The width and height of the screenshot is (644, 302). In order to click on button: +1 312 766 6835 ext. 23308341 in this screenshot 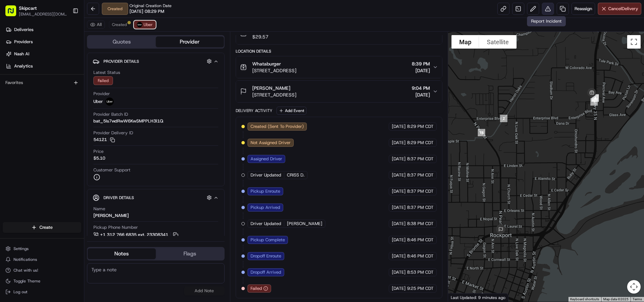, I will do `click(136, 235)`.